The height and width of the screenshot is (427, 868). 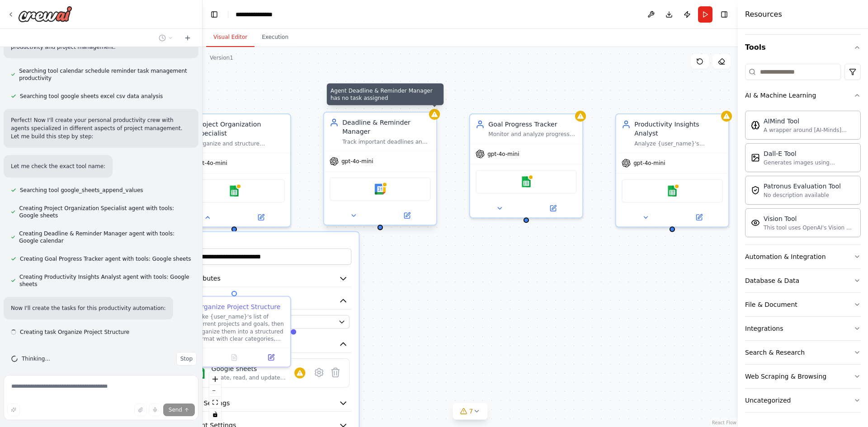 I want to click on button: Integrations, so click(x=802, y=328).